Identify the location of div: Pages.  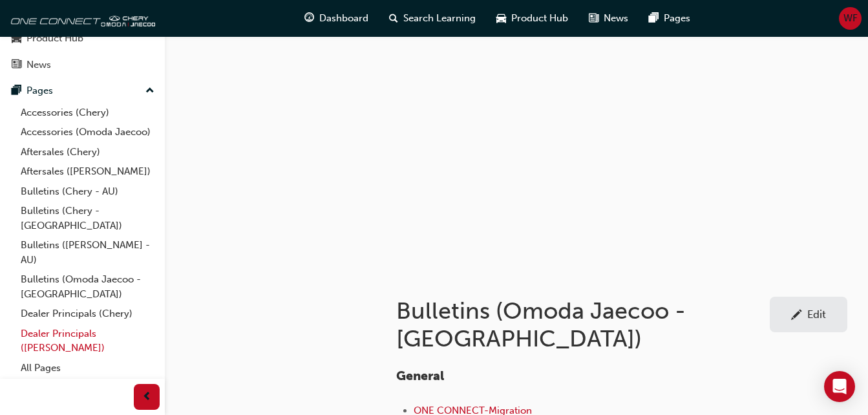
(39, 90).